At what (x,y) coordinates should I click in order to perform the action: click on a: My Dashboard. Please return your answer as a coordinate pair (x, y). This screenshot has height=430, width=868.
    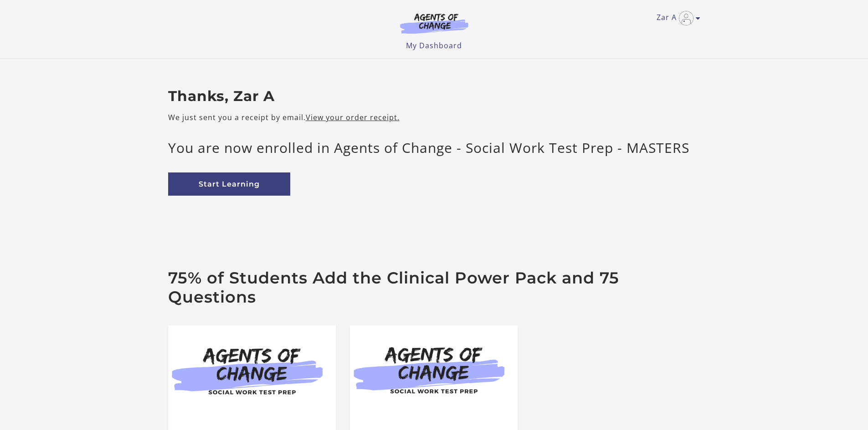
    Looking at the image, I should click on (434, 45).